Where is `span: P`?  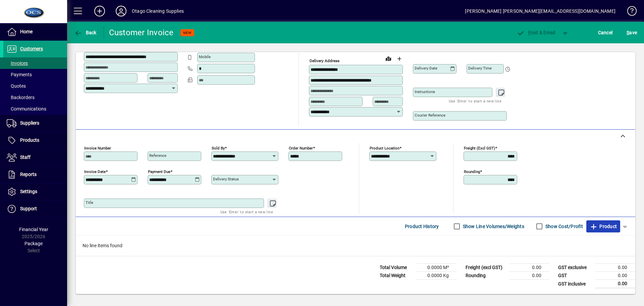
span: P is located at coordinates (530, 32).